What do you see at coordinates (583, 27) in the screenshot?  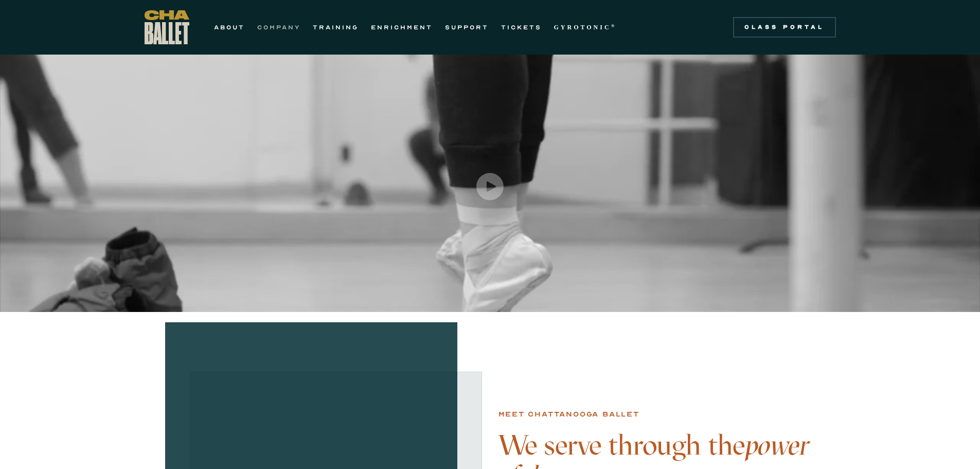 I see `strong: GYROTONIC` at bounding box center [583, 27].